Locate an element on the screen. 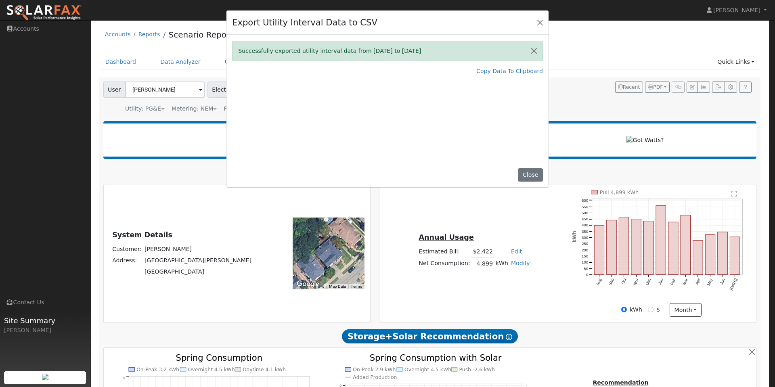 The height and width of the screenshot is (387, 775). h4: Export Utility Interval Data to CSV is located at coordinates (305, 23).